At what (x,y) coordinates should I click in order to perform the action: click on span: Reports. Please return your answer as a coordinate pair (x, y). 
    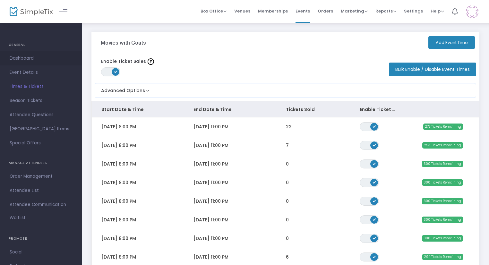
    Looking at the image, I should click on (386, 11).